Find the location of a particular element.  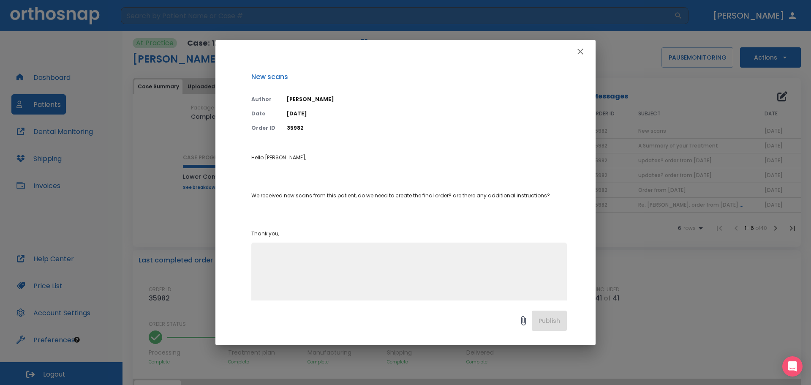

p: New scans is located at coordinates (409, 77).